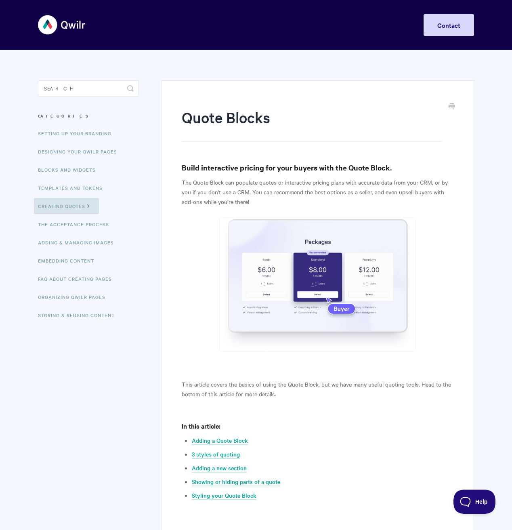  What do you see at coordinates (220, 440) in the screenshot?
I see `a: Adding a Quote Block` at bounding box center [220, 440].